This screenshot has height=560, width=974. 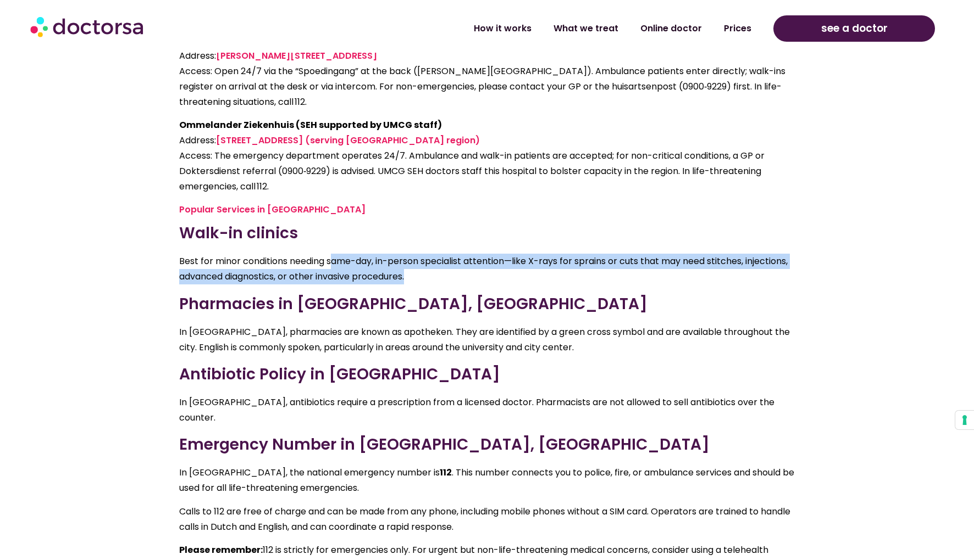 What do you see at coordinates (503, 28) in the screenshot?
I see `a: How it works` at bounding box center [503, 28].